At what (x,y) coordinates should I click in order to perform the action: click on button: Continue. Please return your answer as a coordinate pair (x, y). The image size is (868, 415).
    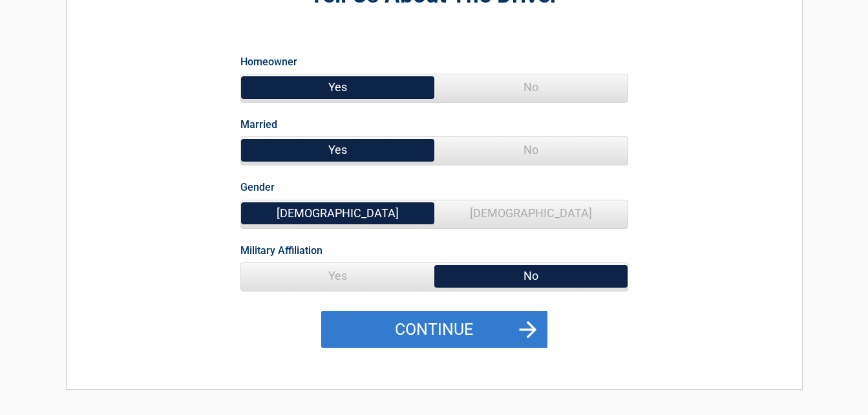
    Looking at the image, I should click on (434, 329).